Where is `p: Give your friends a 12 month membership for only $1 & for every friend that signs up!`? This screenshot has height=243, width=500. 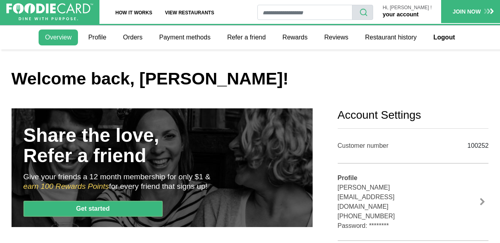 p: Give your friends a 12 month membership for only $1 & for every friend that signs up! is located at coordinates (117, 181).